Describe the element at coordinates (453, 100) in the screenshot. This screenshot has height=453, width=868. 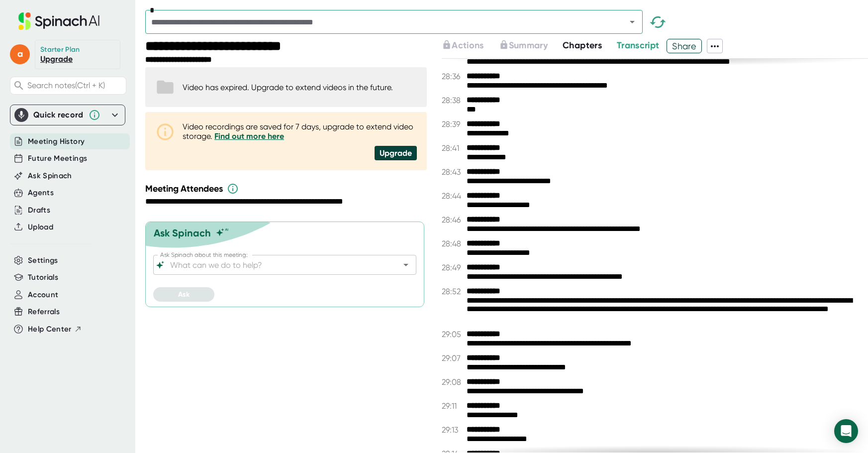
I see `span: 28:38` at that location.